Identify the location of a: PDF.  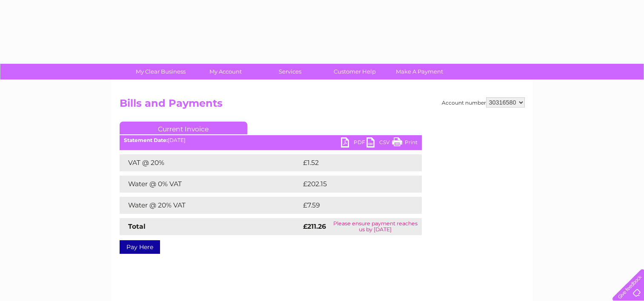
(353, 143).